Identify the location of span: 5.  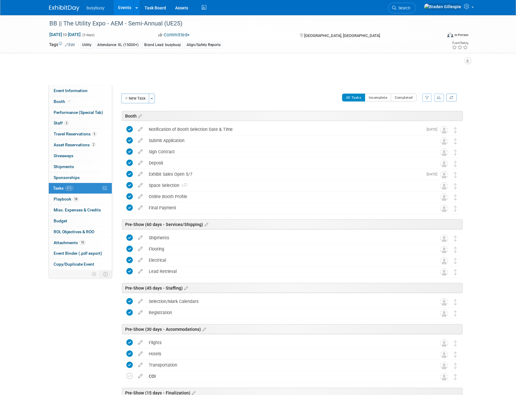
(94, 134).